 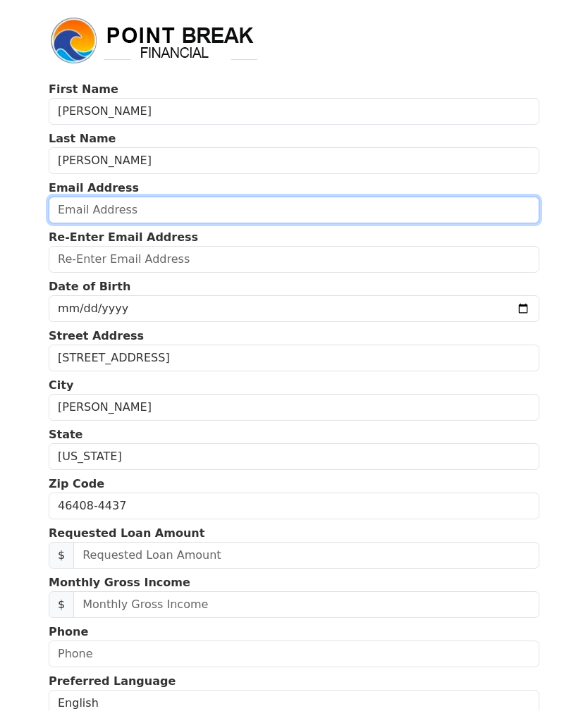 What do you see at coordinates (306, 556) in the screenshot?
I see `input: Requested Loan Amount` at bounding box center [306, 556].